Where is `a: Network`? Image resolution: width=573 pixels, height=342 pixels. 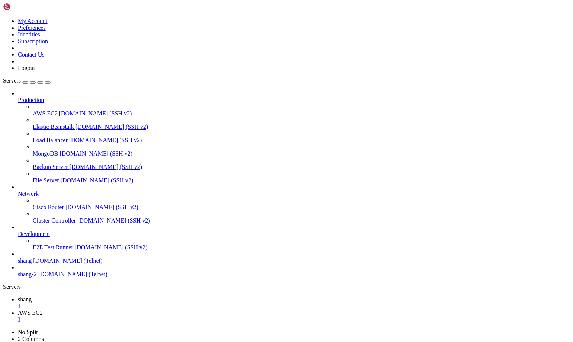 a: Network is located at coordinates (294, 194).